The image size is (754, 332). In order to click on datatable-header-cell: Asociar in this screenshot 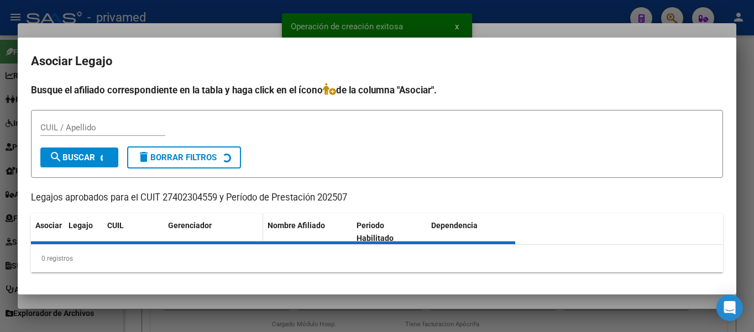, I will do `click(48, 232)`.